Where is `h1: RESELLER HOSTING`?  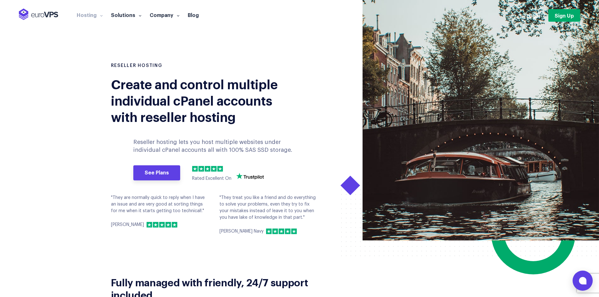
h1: RESELLER HOSTING is located at coordinates (203, 66).